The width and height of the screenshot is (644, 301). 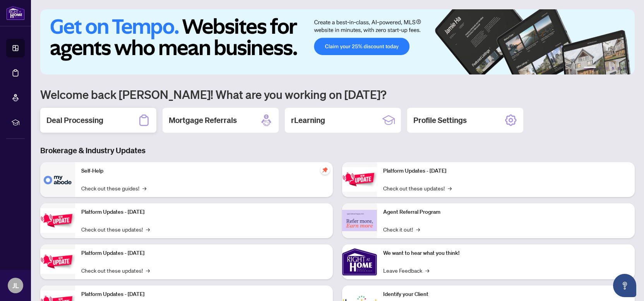 What do you see at coordinates (613, 68) in the screenshot?
I see `button: 4` at bounding box center [613, 68].